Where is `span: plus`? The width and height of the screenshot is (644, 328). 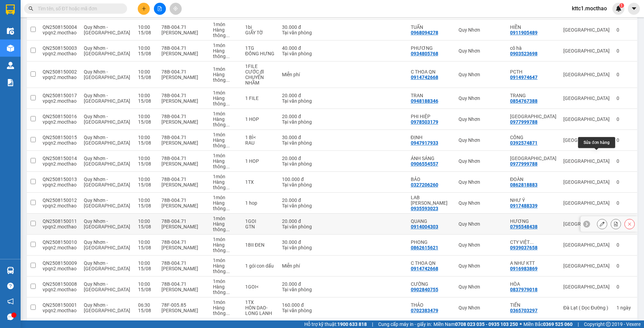
span: plus is located at coordinates (144, 9).